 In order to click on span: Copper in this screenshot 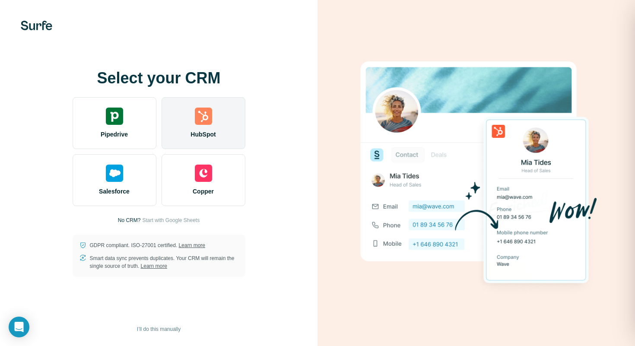, I will do `click(203, 191)`.